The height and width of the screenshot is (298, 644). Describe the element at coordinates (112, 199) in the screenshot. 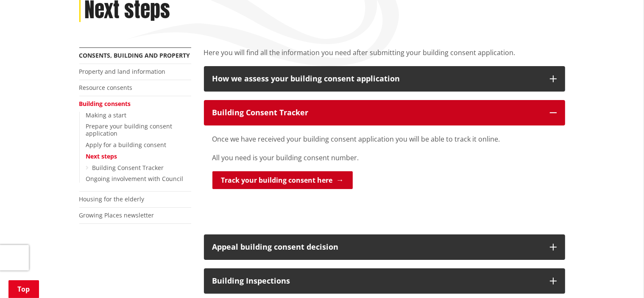

I see `a: Housing for the elderly` at that location.